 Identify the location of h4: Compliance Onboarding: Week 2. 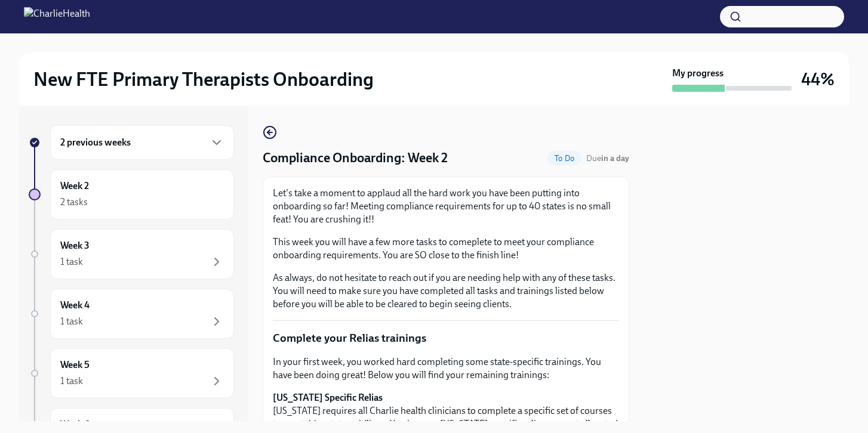
(355, 158).